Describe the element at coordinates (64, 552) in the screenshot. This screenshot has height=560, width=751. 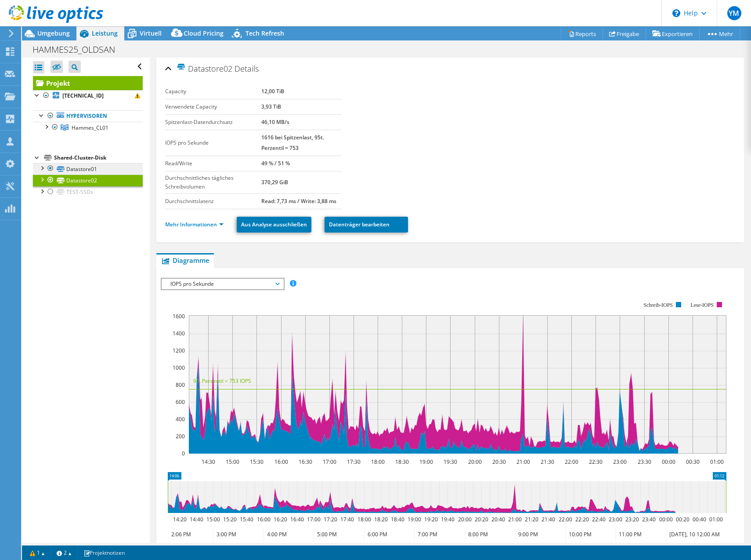
I see `a: 2` at that location.